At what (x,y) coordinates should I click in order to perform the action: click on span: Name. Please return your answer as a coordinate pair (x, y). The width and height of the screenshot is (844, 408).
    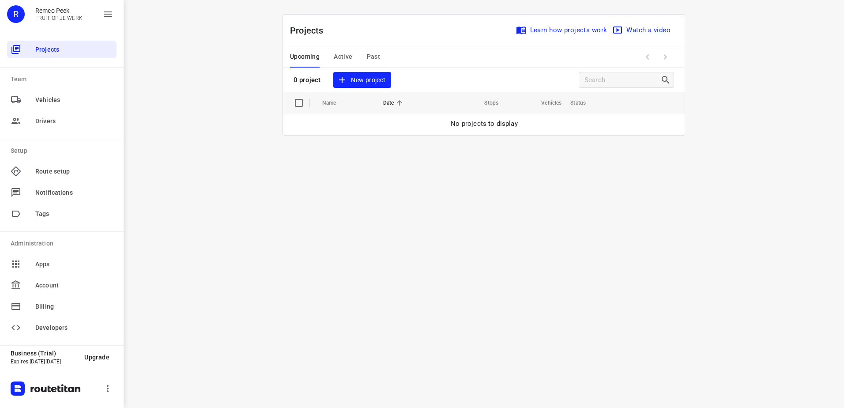
    Looking at the image, I should click on (335, 103).